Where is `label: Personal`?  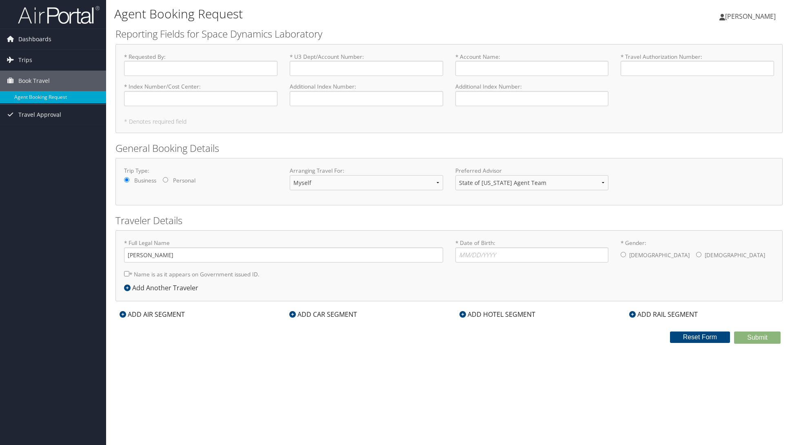 label: Personal is located at coordinates (184, 180).